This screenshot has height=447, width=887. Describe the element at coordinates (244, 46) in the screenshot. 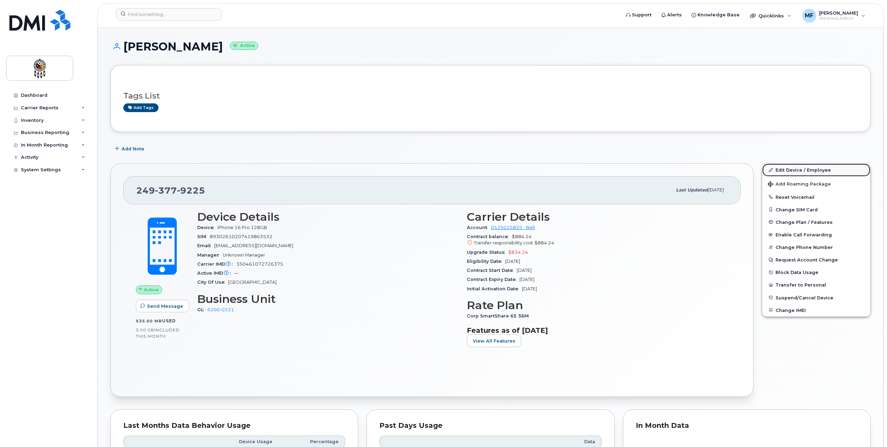

I see `small: Active` at that location.